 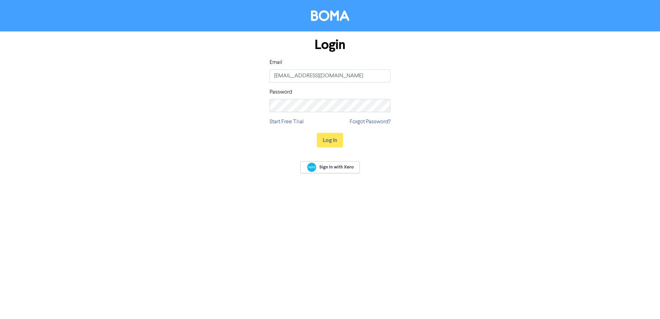 What do you see at coordinates (330, 167) in the screenshot?
I see `a: Sign In with Xero` at bounding box center [330, 167].